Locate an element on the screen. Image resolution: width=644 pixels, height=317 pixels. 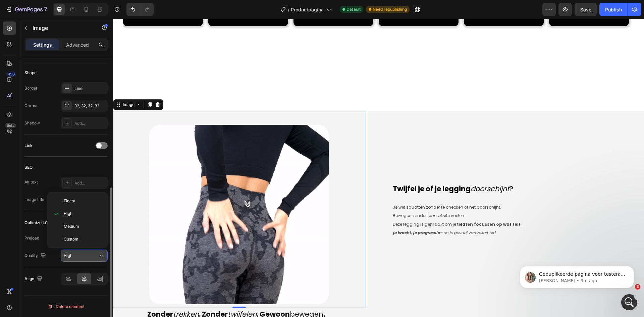
div: Quality is located at coordinates (36, 256).